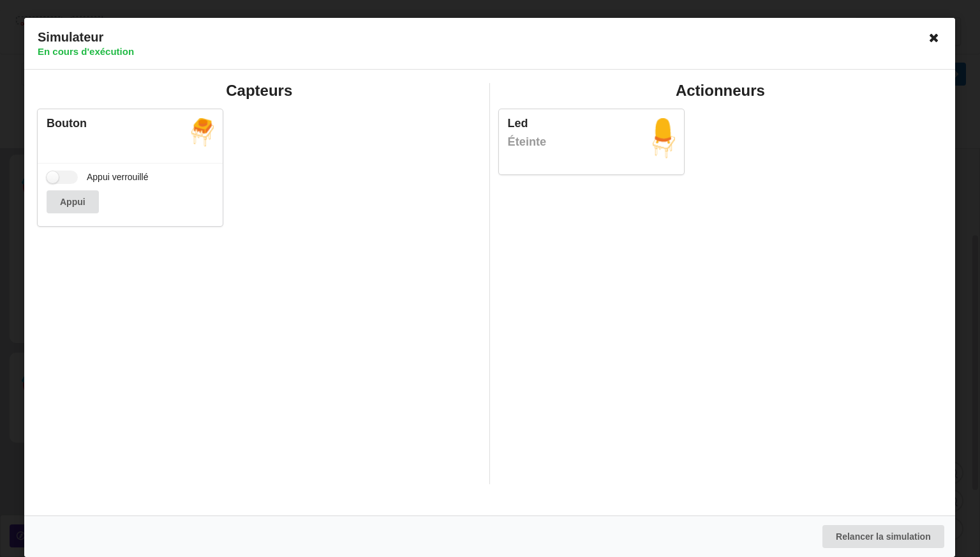  I want to click on h2: Actionneurs, so click(721, 91).